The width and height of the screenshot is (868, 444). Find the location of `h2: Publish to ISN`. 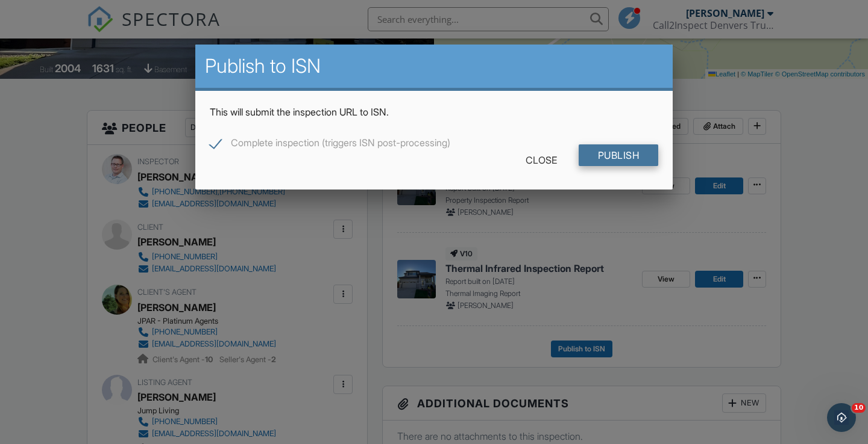

h2: Publish to ISN is located at coordinates (434, 66).